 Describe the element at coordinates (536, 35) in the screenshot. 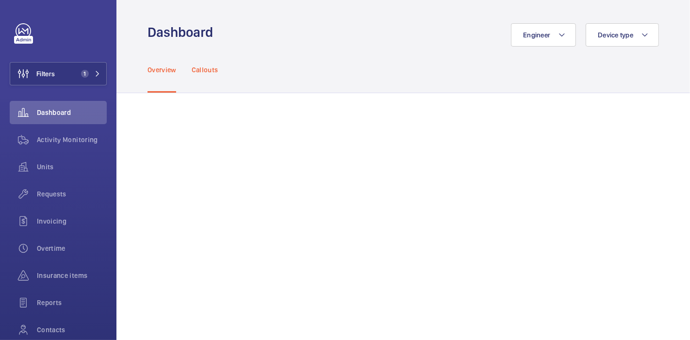

I see `span: Engineer` at that location.